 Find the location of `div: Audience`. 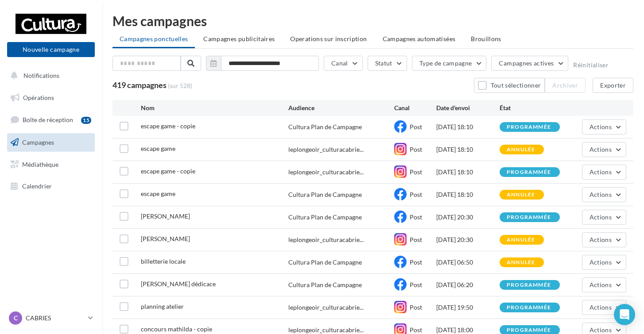

div: Audience is located at coordinates (341, 108).